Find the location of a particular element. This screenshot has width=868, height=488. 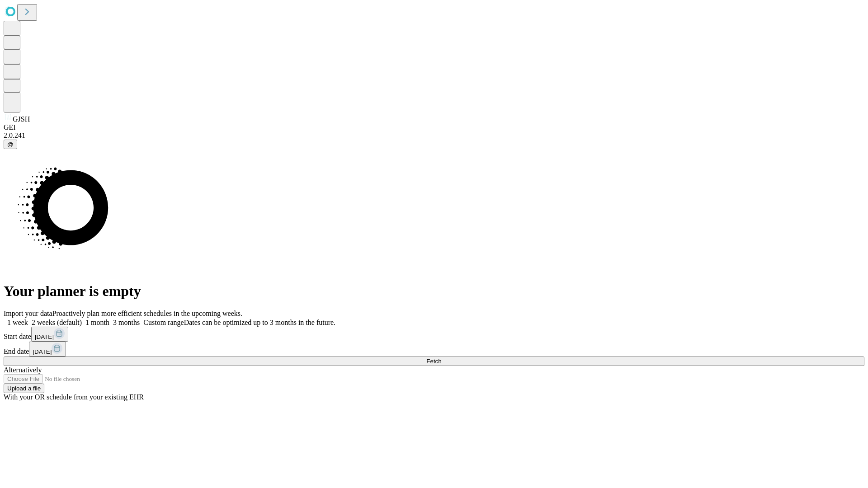

span: Proactively plan more efficient schedules in the upcoming weeks. is located at coordinates (147, 313).